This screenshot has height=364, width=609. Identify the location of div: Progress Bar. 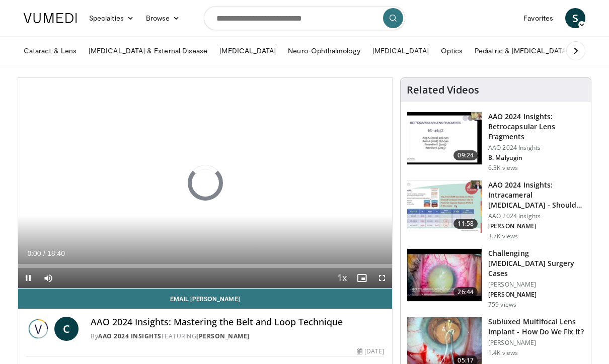
(205, 266).